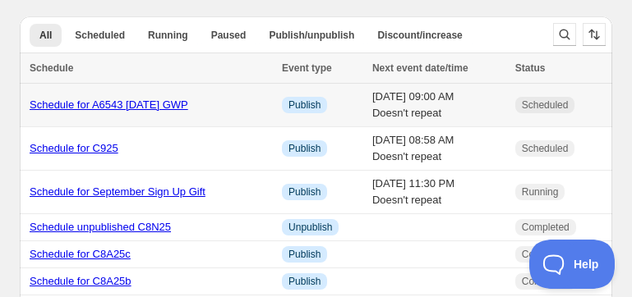 The height and width of the screenshot is (297, 632). I want to click on span: Discount/increase, so click(419, 35).